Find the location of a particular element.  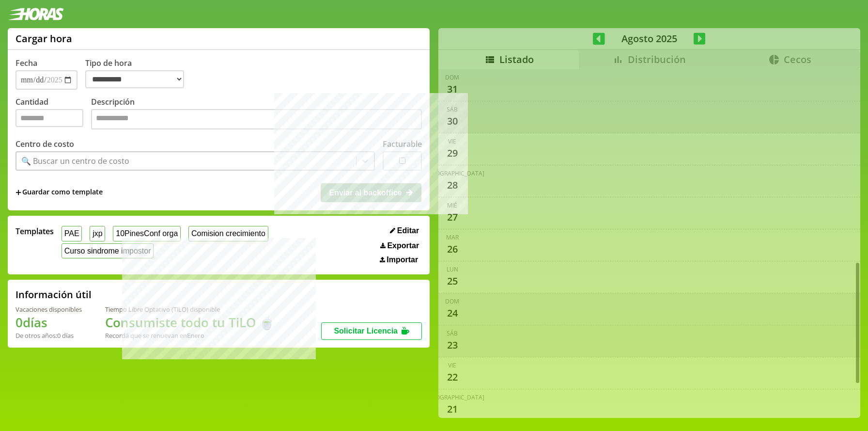

div: Tiempo Libre Optativo (TiLO) disponible is located at coordinates (190, 309).